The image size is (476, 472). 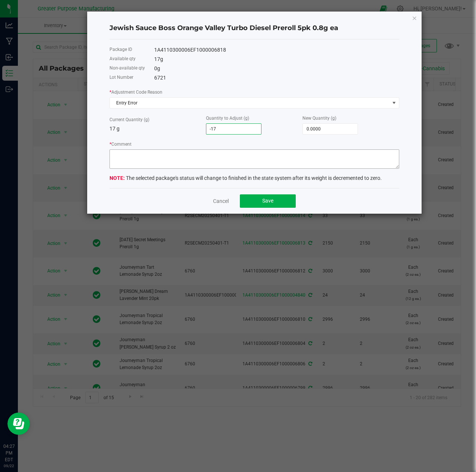 What do you see at coordinates (228, 118) in the screenshot?
I see `label: Quantity to Adjust (g)` at bounding box center [228, 118].